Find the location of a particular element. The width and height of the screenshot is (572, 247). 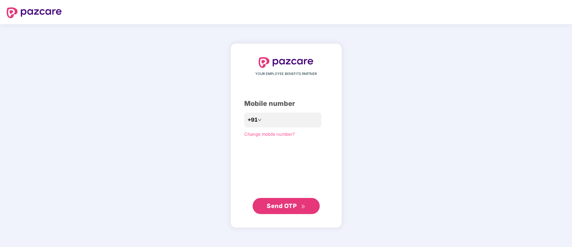

span: +91 is located at coordinates (253, 119).